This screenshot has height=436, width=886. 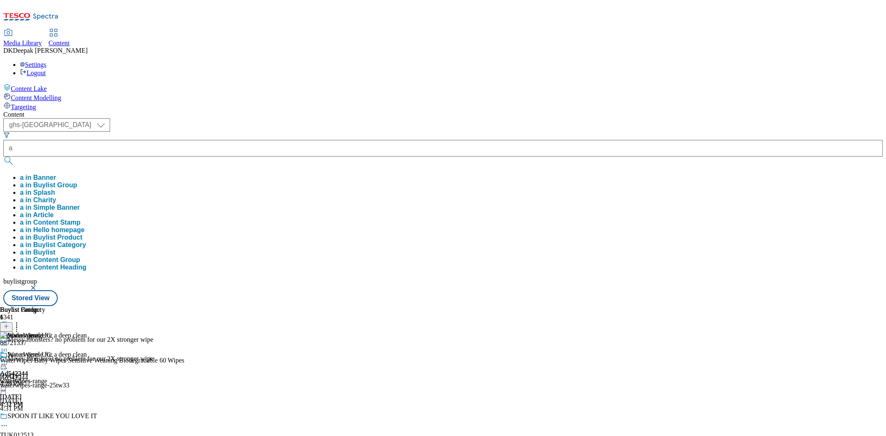 What do you see at coordinates (51, 238) in the screenshot?
I see `button: a in Buylist Product` at bounding box center [51, 238].